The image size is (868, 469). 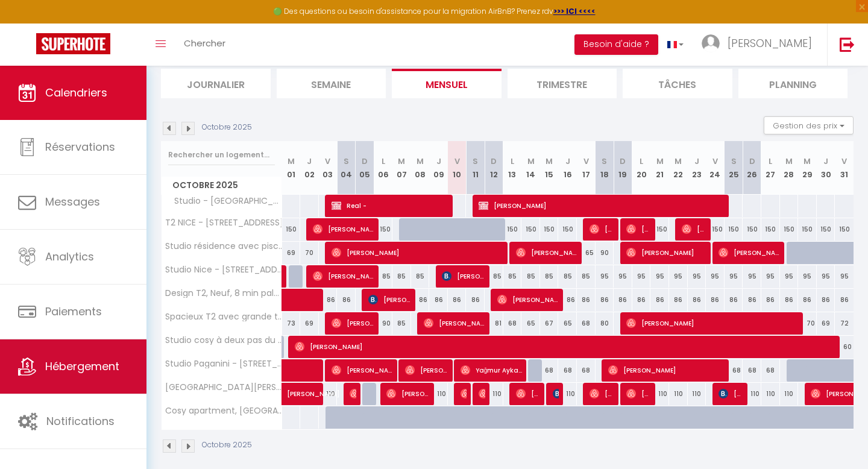 I want to click on p: Octobre 2025, so click(x=226, y=445).